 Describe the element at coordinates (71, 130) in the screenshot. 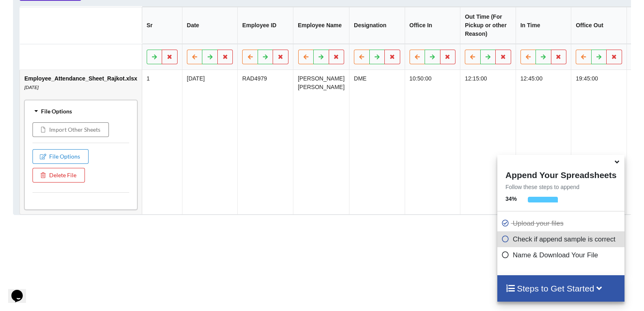

I see `button: Import Other Sheets` at that location.